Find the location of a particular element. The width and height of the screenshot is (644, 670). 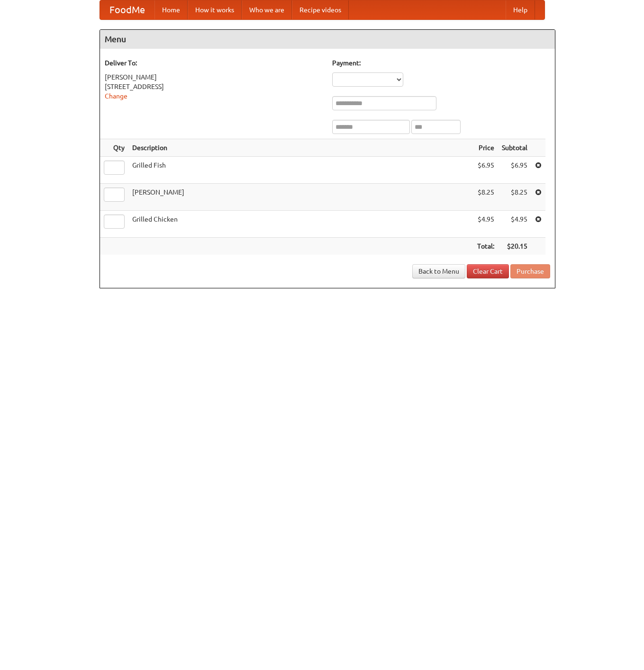

h4: Menu is located at coordinates (327, 39).